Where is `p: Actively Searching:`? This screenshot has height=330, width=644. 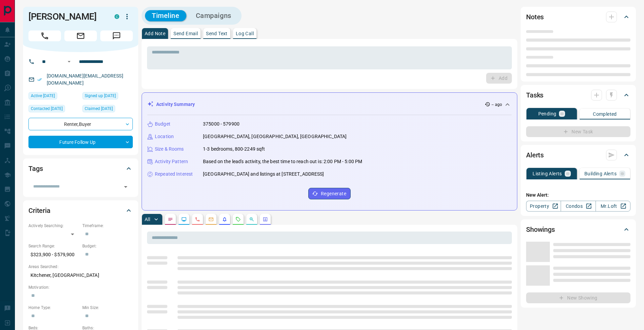
p: Actively Searching: is located at coordinates (53, 226).